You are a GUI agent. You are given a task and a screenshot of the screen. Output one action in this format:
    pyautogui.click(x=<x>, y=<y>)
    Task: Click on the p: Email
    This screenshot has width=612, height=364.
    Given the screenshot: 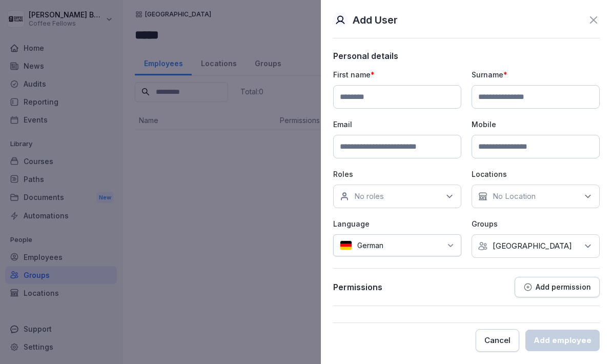 What is the action you would take?
    pyautogui.click(x=397, y=124)
    